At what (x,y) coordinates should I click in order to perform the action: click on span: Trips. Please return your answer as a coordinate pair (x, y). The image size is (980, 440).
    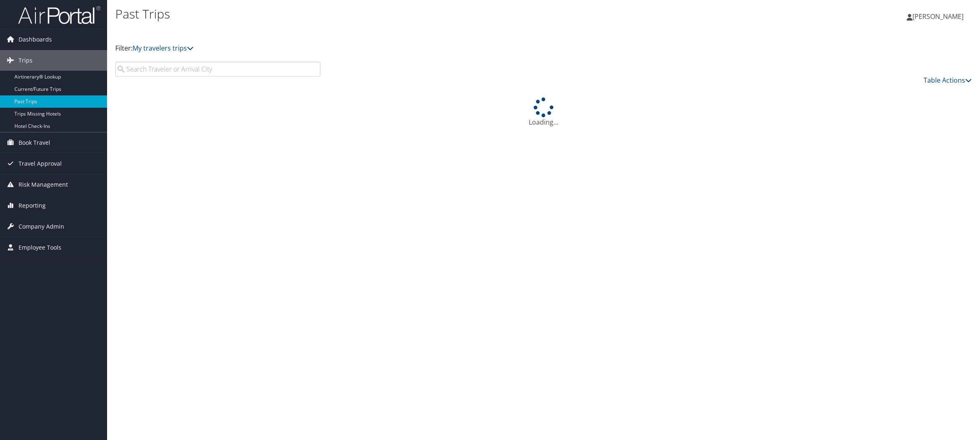
    Looking at the image, I should click on (26, 61).